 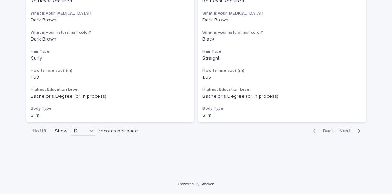 I want to click on button: Next, so click(x=351, y=131).